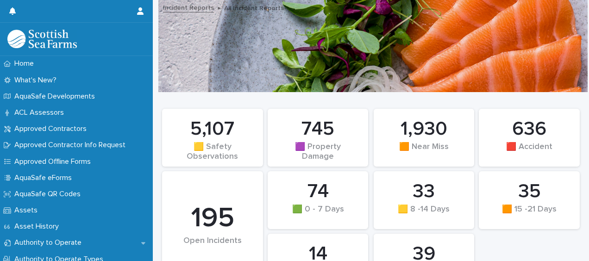 This screenshot has width=589, height=261. Describe the element at coordinates (424, 214) in the screenshot. I see `div: 🟨 8 -14 Days` at that location.